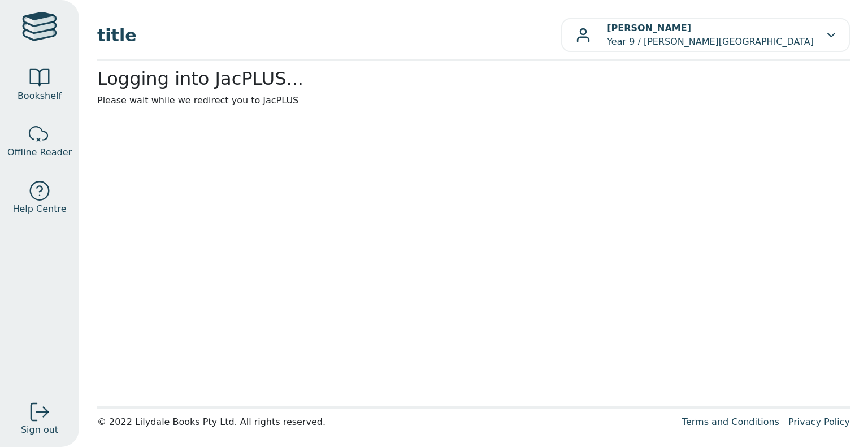 This screenshot has height=447, width=868. I want to click on span: Help Centre, so click(39, 209).